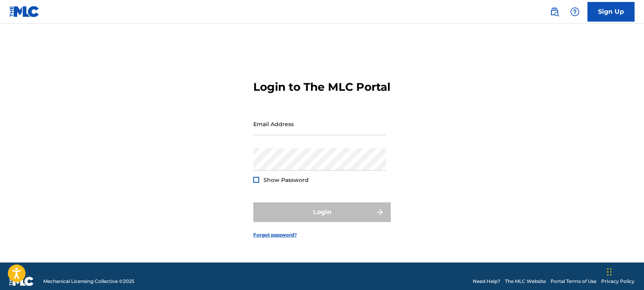 The image size is (644, 290). I want to click on img: help, so click(575, 12).